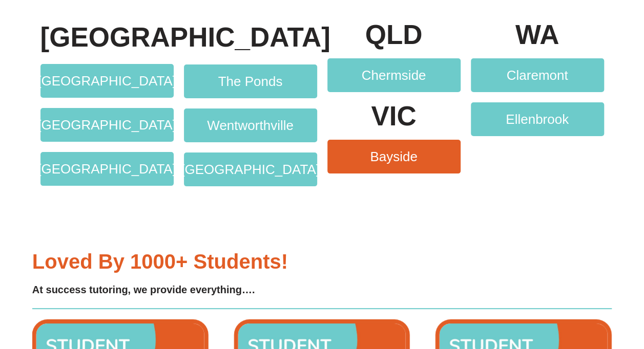 This screenshot has height=349, width=644. Describe the element at coordinates (536, 120) in the screenshot. I see `span: Ellenbrook` at that location.